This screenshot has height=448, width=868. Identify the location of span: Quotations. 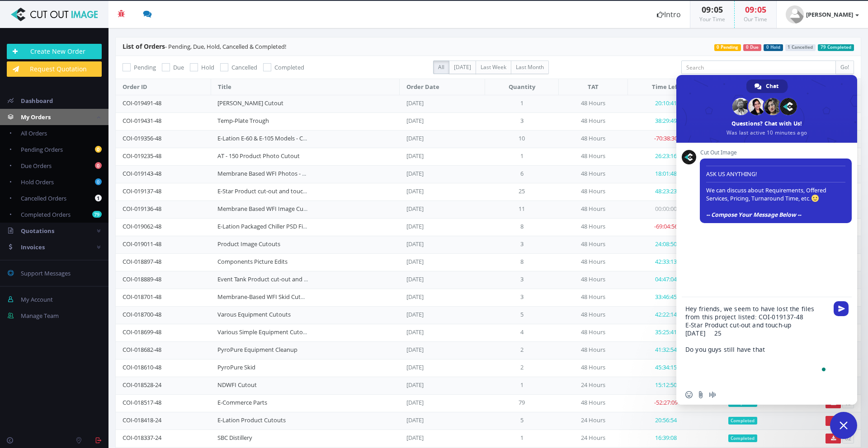
(38, 231).